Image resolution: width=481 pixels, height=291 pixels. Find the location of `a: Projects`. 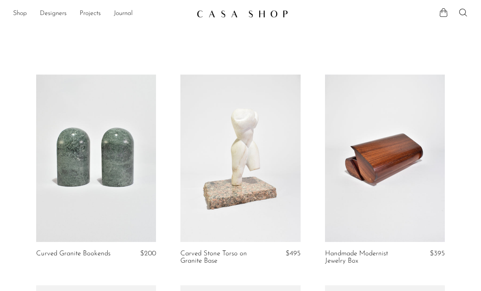

a: Projects is located at coordinates (90, 14).